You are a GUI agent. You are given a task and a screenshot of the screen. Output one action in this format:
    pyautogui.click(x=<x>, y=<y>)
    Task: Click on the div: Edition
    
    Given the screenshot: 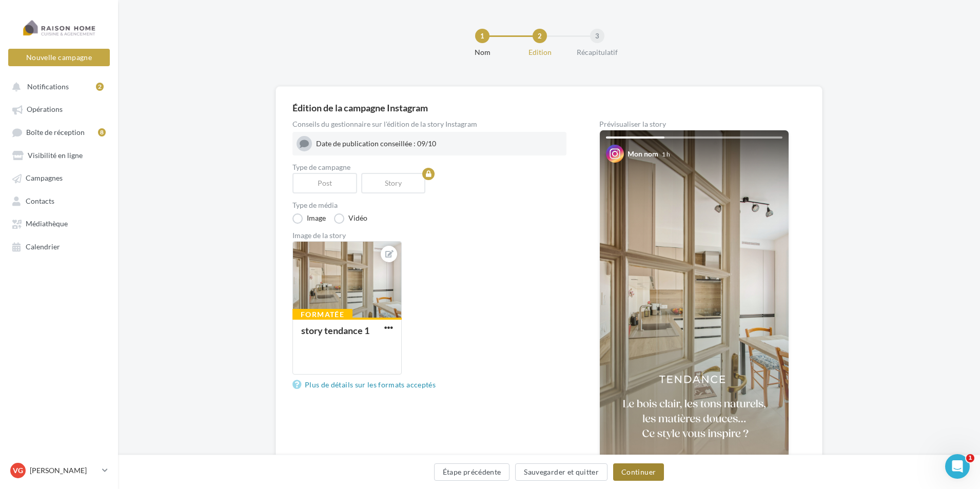 What is the action you would take?
    pyautogui.click(x=540, y=52)
    